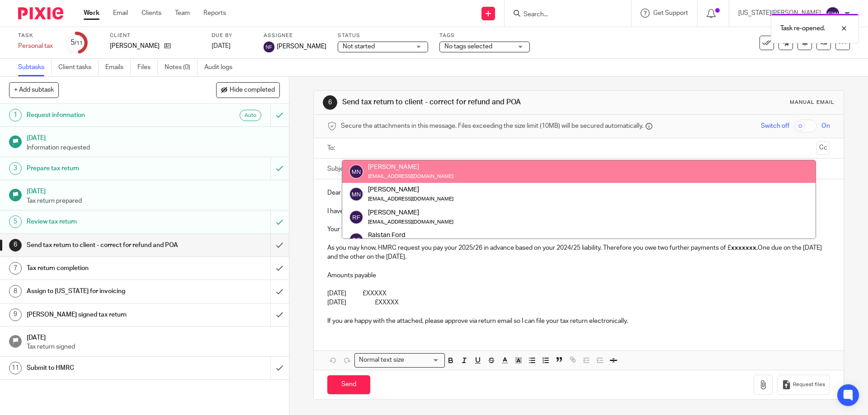 The height and width of the screenshot is (415, 868). What do you see at coordinates (15, 269) in the screenshot?
I see `div: 7` at bounding box center [15, 269].